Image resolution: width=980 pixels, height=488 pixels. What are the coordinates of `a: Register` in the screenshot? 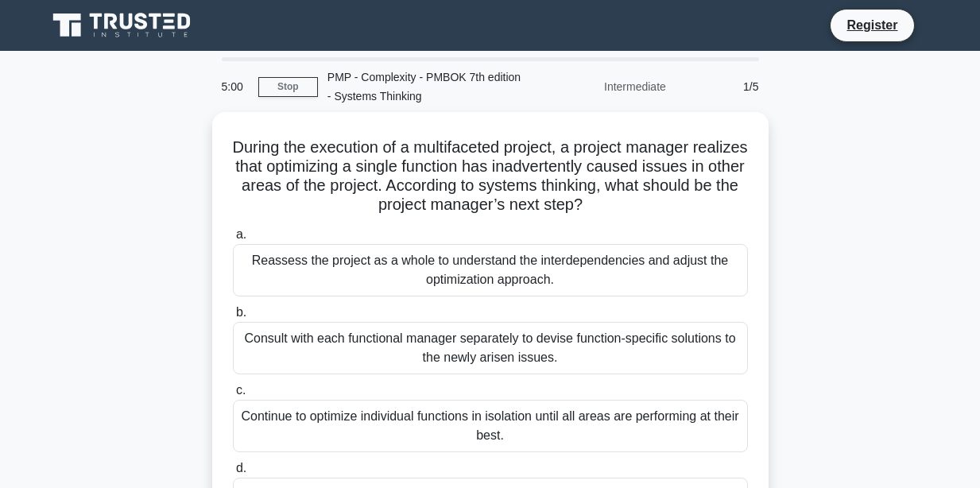 It's located at (872, 25).